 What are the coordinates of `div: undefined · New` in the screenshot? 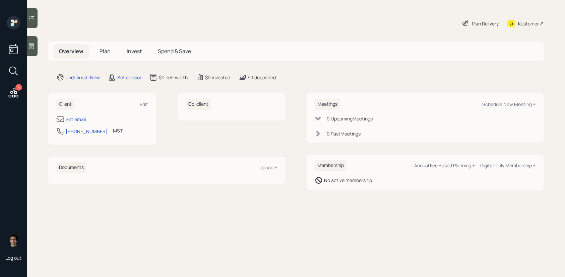 It's located at (83, 77).